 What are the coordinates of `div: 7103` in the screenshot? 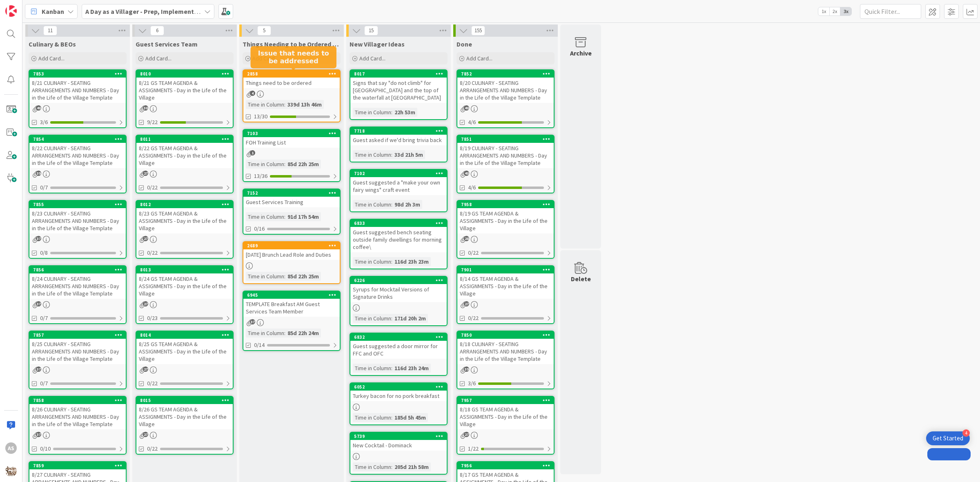 It's located at (291, 134).